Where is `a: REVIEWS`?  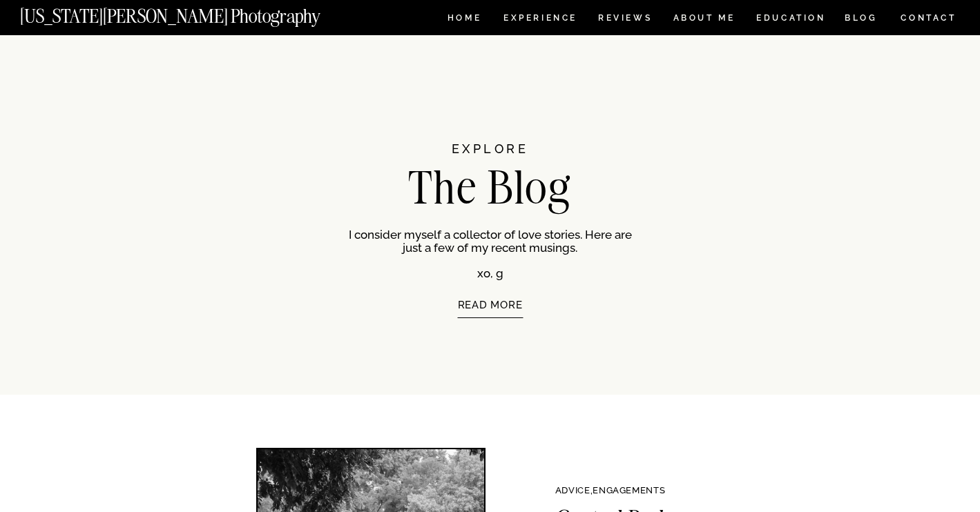 a: REVIEWS is located at coordinates (623, 19).